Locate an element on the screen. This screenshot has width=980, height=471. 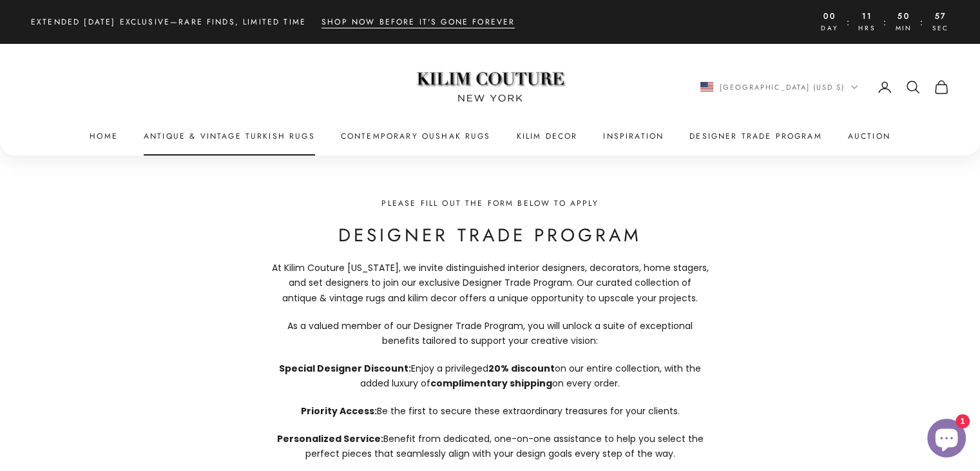
p: Benefit from dedicated, one-on-one assistance to help you select the perfect pieces that seamless... is located at coordinates (491, 446).